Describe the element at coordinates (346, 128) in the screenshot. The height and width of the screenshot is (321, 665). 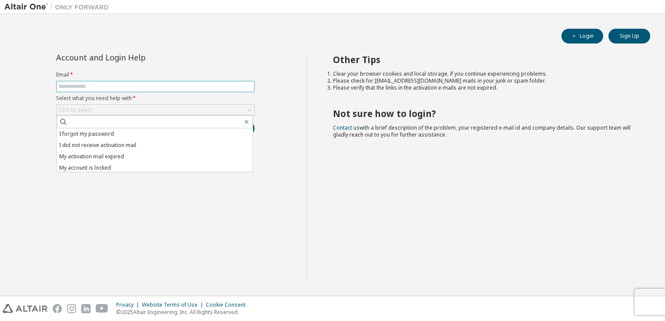
I see `a: Contact us` at that location.